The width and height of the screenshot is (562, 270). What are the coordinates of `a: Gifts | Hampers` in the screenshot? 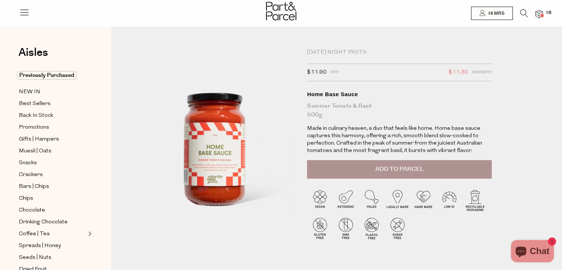 It's located at (52, 139).